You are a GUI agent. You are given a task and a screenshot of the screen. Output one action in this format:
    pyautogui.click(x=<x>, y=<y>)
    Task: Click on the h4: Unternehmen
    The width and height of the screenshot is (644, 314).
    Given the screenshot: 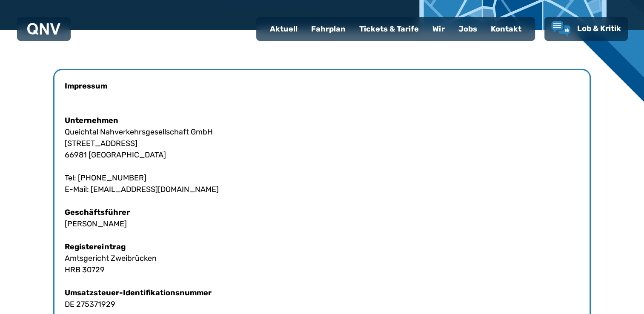 What is the action you would take?
    pyautogui.click(x=322, y=121)
    